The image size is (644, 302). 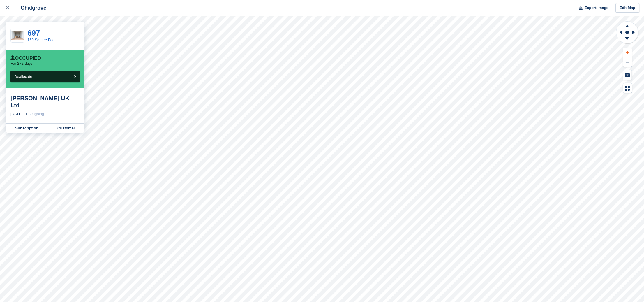 I want to click on span: Deallocate, so click(x=23, y=76).